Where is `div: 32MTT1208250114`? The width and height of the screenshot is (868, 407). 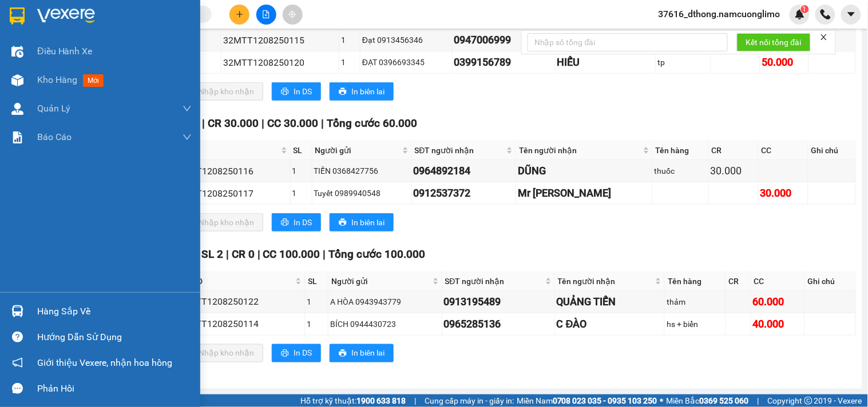 div: 32MTT1208250114 is located at coordinates (240, 323).